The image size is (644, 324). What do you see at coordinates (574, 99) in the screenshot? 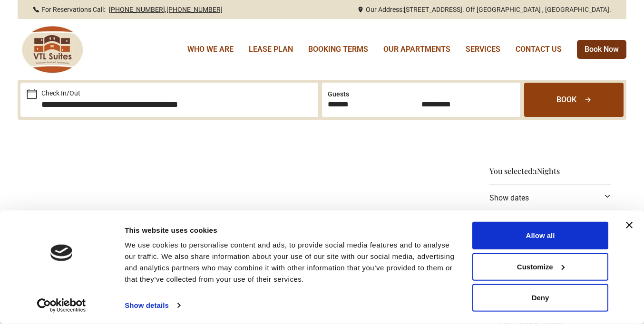
I see `button: Book` at bounding box center [574, 99].